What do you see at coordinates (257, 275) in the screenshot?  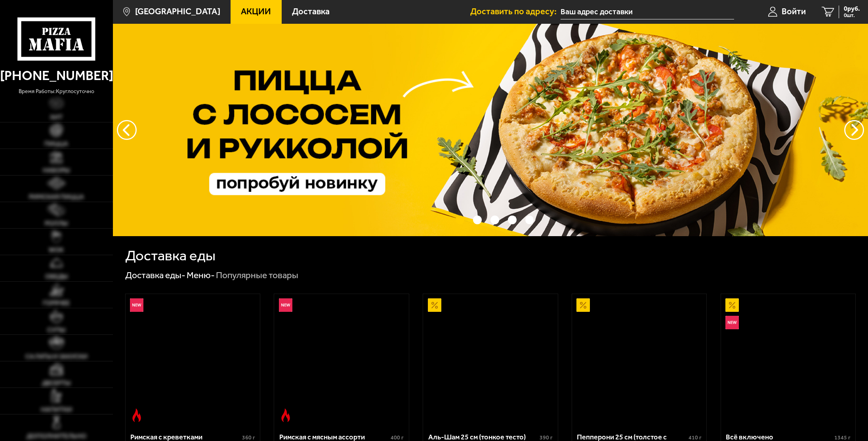 I see `div: Популярные товары` at bounding box center [257, 275].